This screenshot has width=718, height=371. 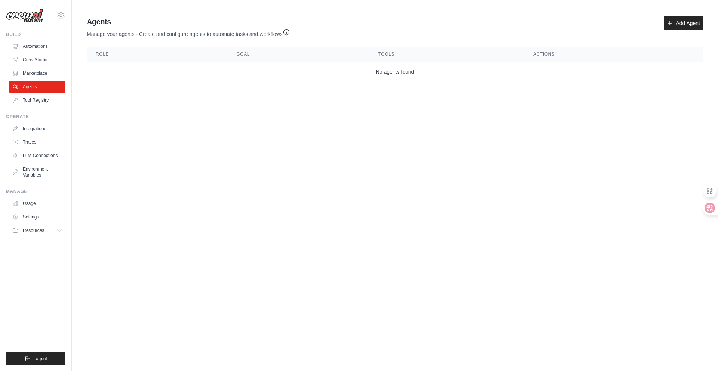 What do you see at coordinates (298, 54) in the screenshot?
I see `th: Goal` at bounding box center [298, 54].